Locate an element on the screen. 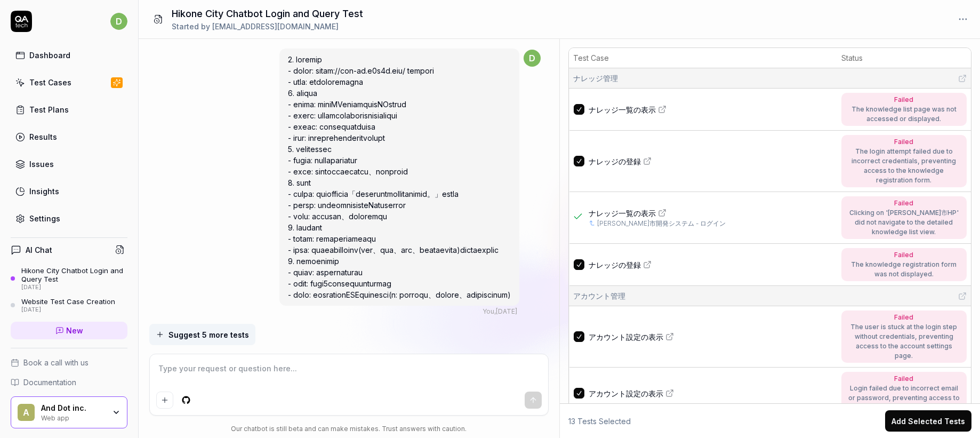  div: Insights is located at coordinates (44, 191).